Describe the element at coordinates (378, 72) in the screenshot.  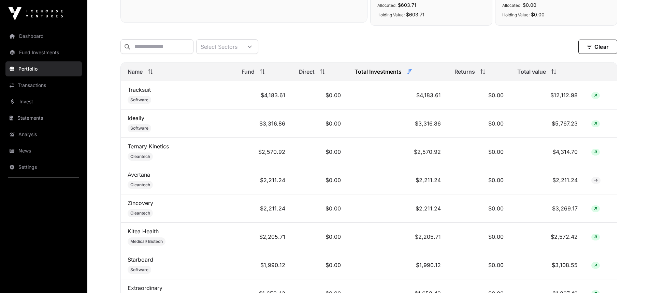
I see `span: Total Investments` at that location.